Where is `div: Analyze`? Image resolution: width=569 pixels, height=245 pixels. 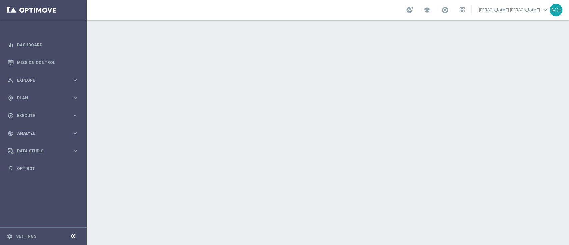
div: Analyze is located at coordinates (40, 133).